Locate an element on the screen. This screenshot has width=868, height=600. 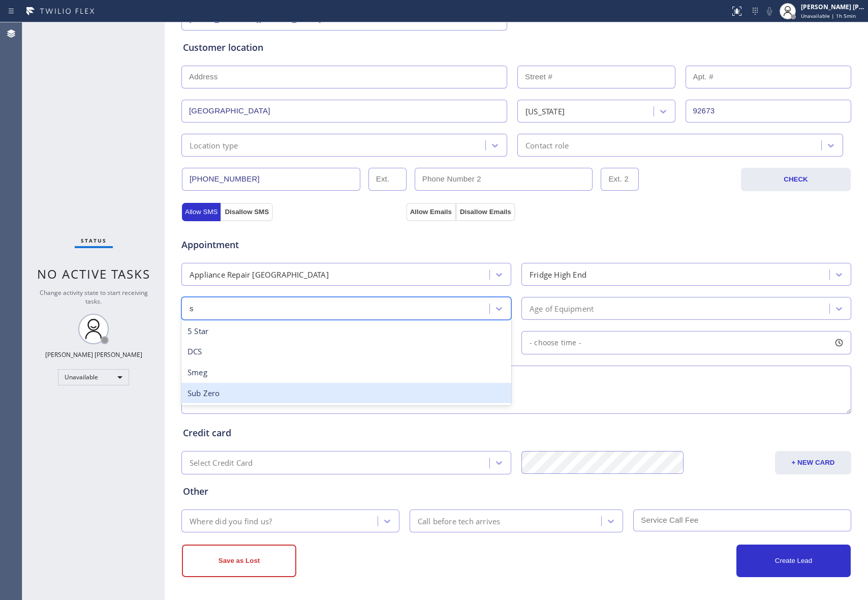
span: No active tasks is located at coordinates (93, 273).